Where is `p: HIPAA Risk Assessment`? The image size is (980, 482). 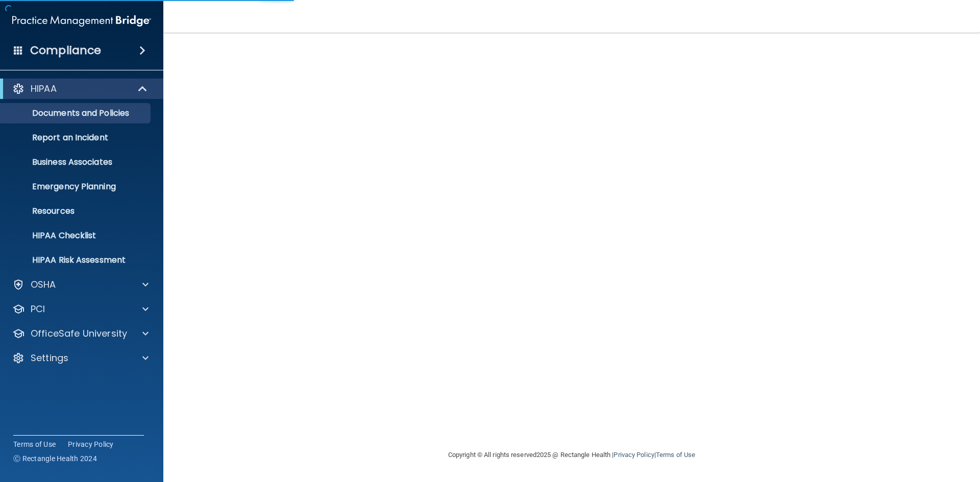 p: HIPAA Risk Assessment is located at coordinates (76, 260).